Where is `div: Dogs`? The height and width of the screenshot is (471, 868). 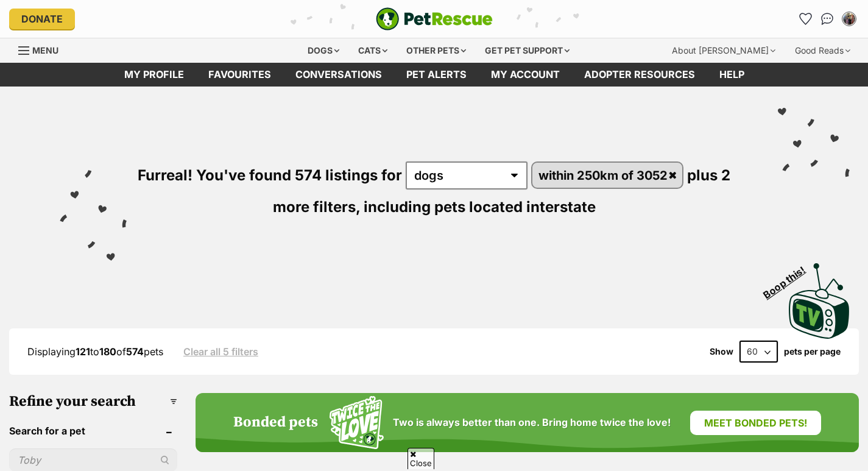
div: Dogs is located at coordinates (323, 51).